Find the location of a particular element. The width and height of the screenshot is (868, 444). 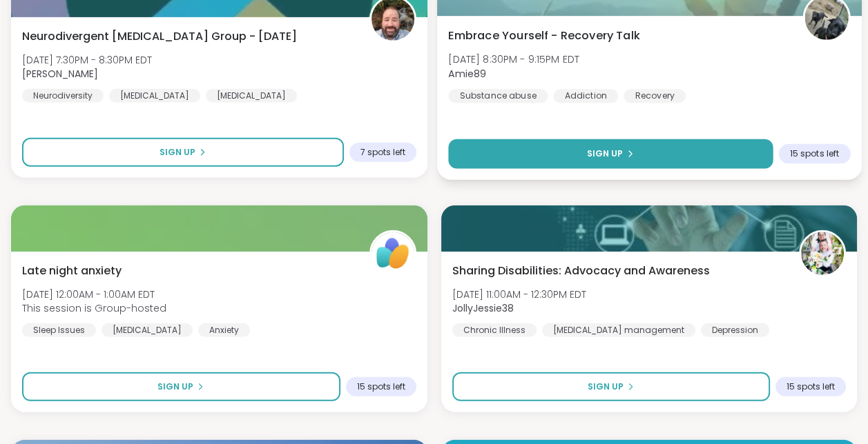

span: Sharing Disabilities: Advocacy and Awareness is located at coordinates (581, 271).